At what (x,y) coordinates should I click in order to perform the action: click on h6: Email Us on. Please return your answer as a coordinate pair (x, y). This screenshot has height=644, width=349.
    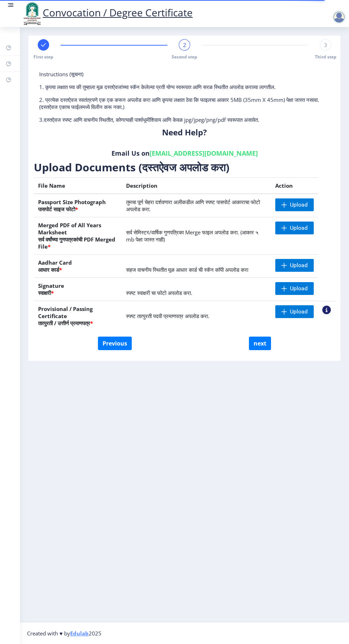
    Looking at the image, I should click on (185, 153).